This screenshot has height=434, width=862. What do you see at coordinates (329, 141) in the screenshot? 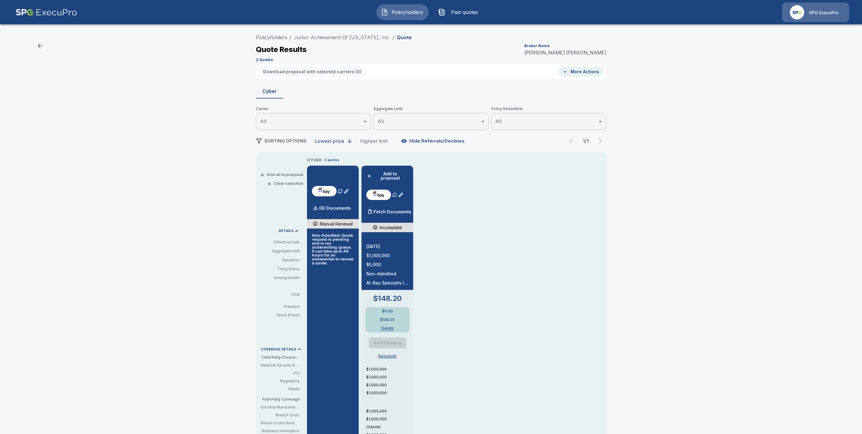
I see `div: Lowest price` at bounding box center [329, 141].